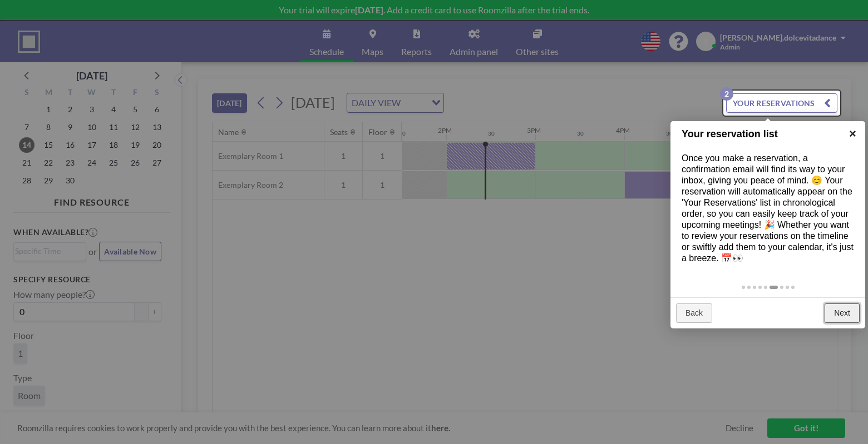 This screenshot has height=444, width=868. What do you see at coordinates (841, 313) in the screenshot?
I see `a: Next` at bounding box center [841, 313].